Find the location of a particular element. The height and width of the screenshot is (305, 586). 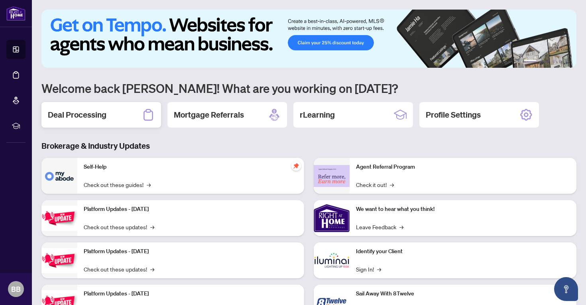

a: Check out these guides!→ is located at coordinates (117, 185).